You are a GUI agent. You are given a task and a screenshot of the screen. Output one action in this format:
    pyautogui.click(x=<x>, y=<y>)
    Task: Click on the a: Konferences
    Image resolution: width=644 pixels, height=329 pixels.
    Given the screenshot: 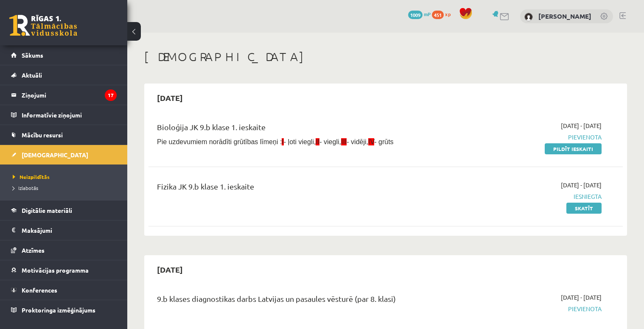 What is the action you would take?
    pyautogui.click(x=64, y=290)
    